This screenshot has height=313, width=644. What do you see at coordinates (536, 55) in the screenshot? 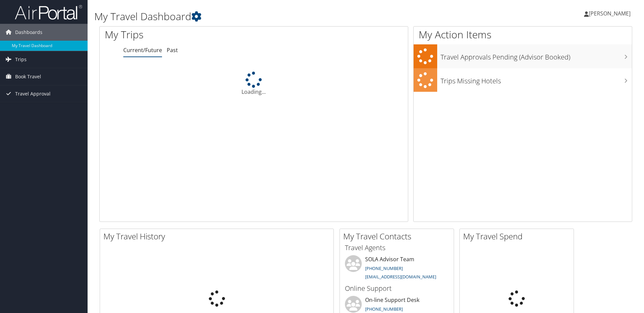
I see `h3: Travel Approvals Pending (Advisor Booked)` at bounding box center [536, 55].